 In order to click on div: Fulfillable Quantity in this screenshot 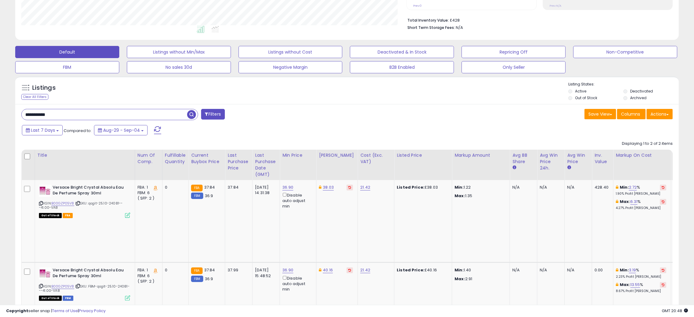, I will do `click(175, 159)`.